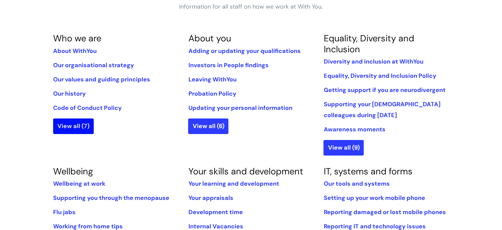 The image size is (502, 230). I want to click on a: Leaving WithYou, so click(212, 79).